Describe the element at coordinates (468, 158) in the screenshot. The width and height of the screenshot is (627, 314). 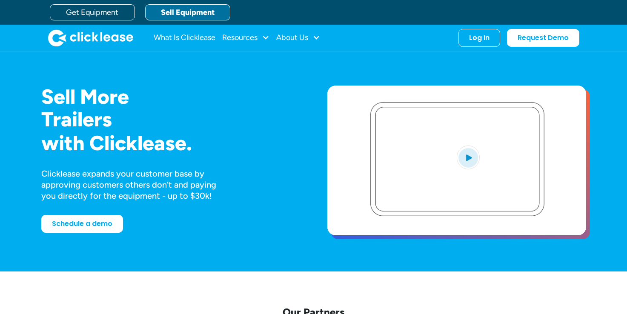
I see `img: Blue play button logo on a light blue circular background` at that location.